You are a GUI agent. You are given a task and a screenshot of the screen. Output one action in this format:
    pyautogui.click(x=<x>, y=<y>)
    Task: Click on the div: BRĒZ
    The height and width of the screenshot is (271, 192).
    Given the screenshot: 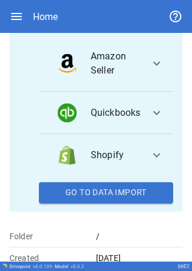 What is the action you would take?
    pyautogui.click(x=184, y=267)
    